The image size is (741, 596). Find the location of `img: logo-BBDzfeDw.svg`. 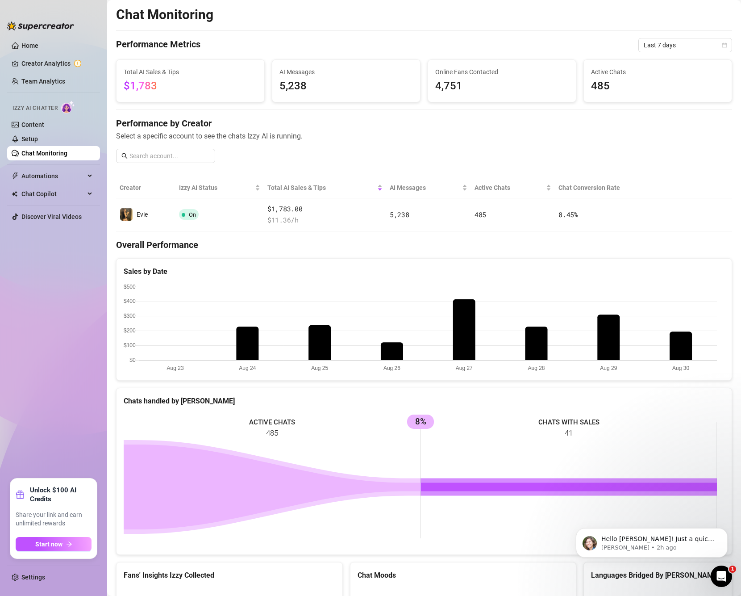

img: logo-BBDzfeDw.svg is located at coordinates (41, 26).